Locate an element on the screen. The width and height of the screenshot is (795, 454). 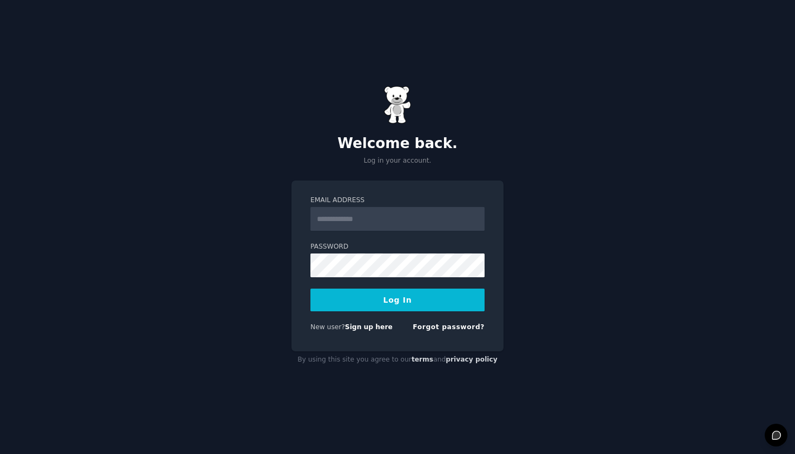
span: New user? is located at coordinates (328, 327).